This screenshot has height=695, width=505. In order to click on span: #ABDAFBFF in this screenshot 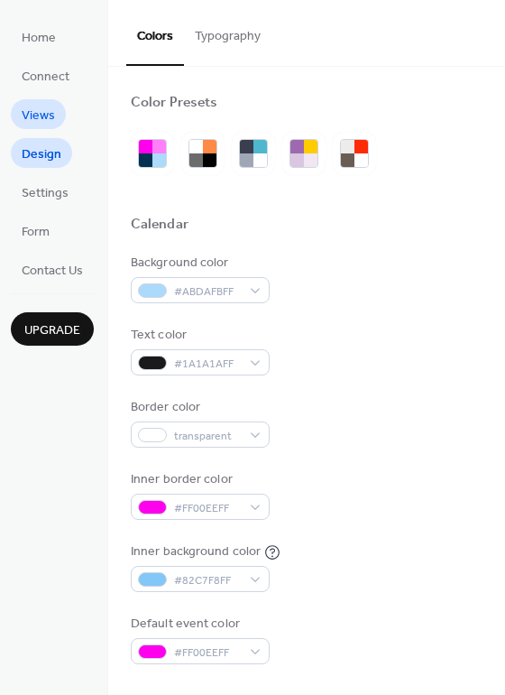, I will do `click(208, 291)`.